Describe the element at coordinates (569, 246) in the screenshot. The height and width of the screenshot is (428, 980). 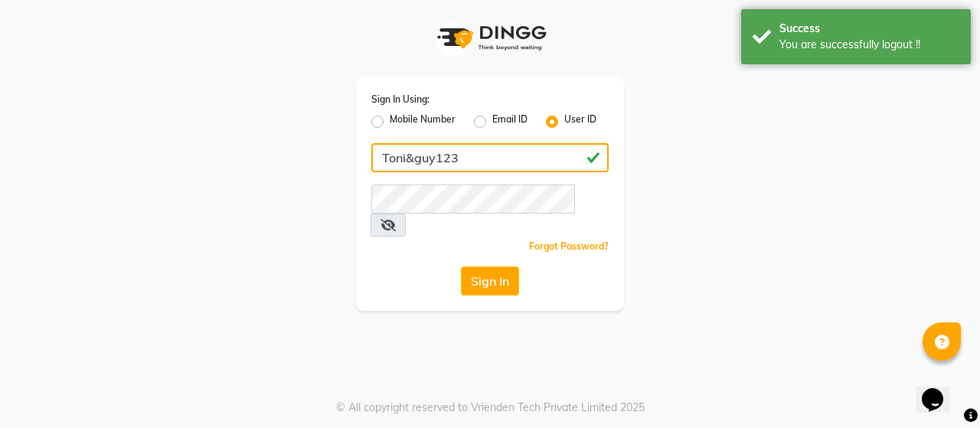
I see `a: Forgot Password?` at that location.